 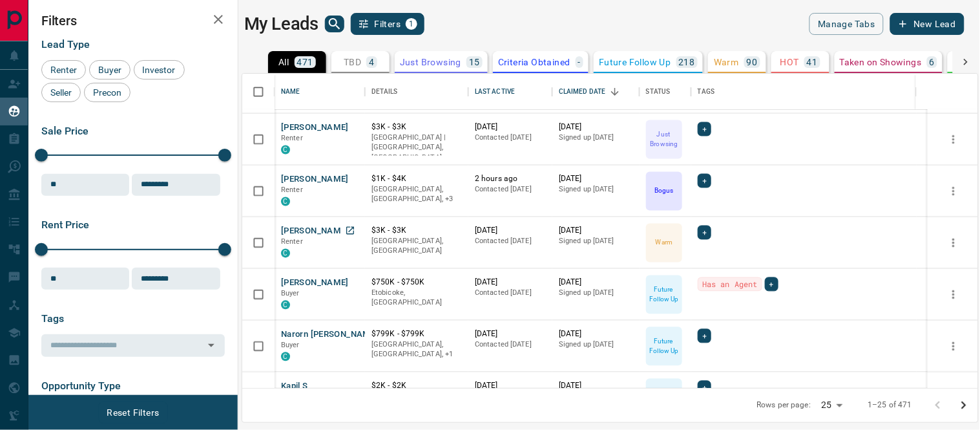 What do you see at coordinates (211, 346) in the screenshot?
I see `button: Open` at bounding box center [211, 346].